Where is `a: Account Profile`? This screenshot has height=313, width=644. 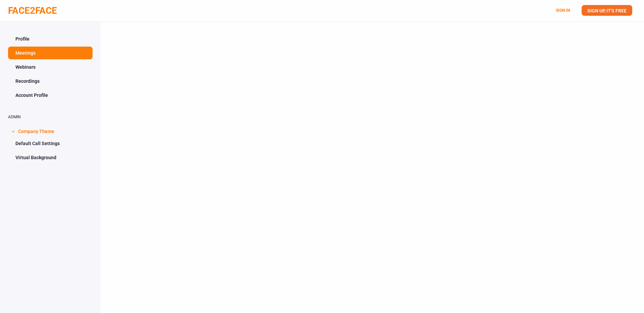 a: Account Profile is located at coordinates (50, 95).